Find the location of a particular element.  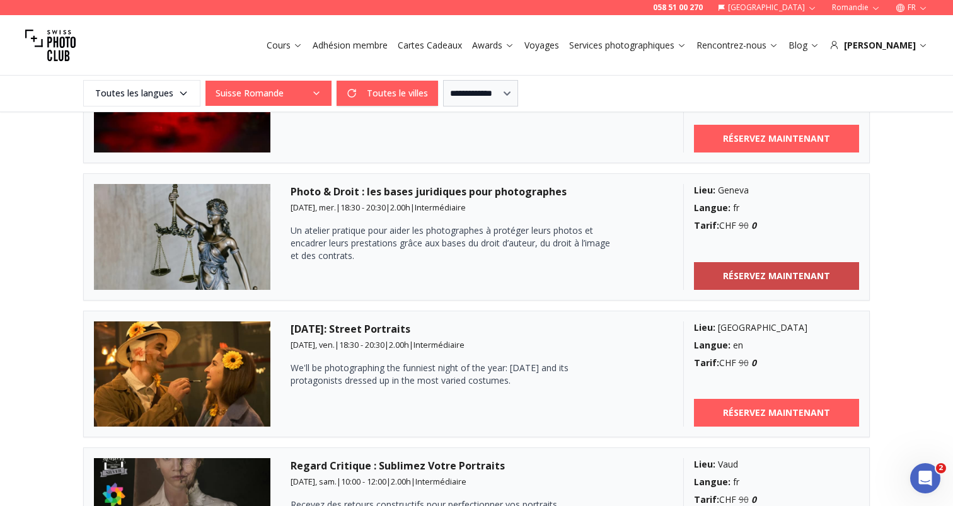

button: Rencontrez-nous is located at coordinates (737, 45).